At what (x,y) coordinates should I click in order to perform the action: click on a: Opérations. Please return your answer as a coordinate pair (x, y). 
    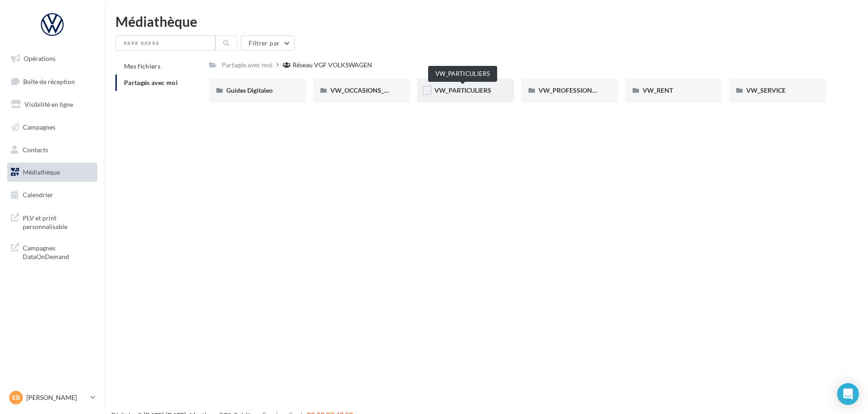
    Looking at the image, I should click on (53, 59).